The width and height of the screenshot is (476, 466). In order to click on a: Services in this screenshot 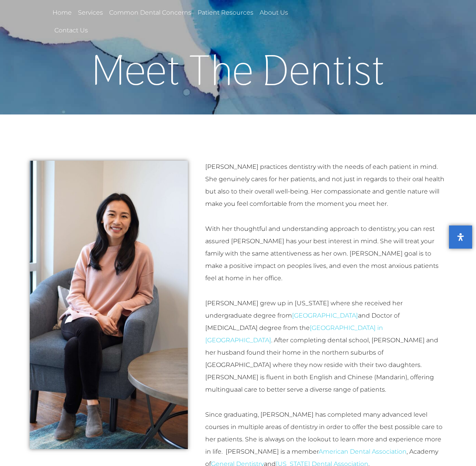, I will do `click(90, 13)`.